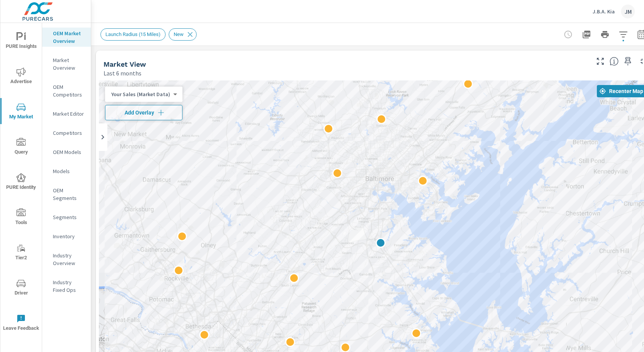  I want to click on p: Competitors, so click(69, 133).